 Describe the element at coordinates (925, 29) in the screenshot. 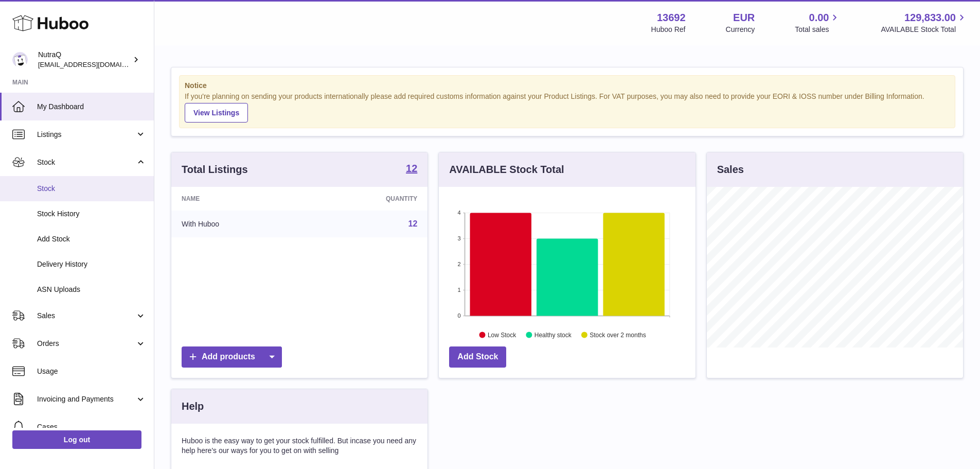

I see `span: AVAILABLE Stock Total` at that location.